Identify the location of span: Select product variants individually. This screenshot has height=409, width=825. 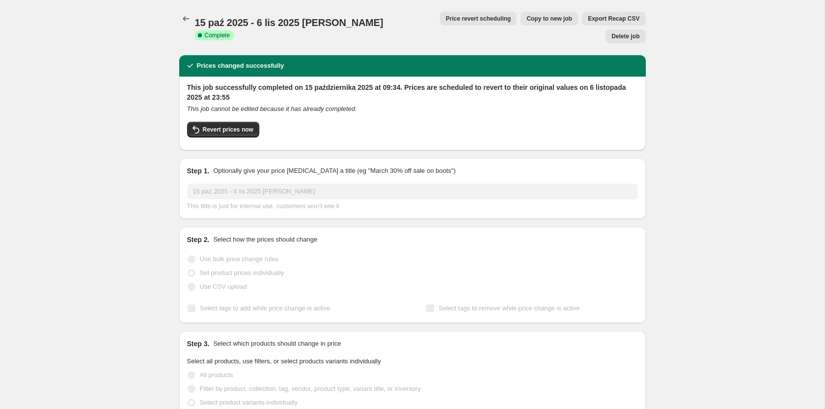
(248, 402).